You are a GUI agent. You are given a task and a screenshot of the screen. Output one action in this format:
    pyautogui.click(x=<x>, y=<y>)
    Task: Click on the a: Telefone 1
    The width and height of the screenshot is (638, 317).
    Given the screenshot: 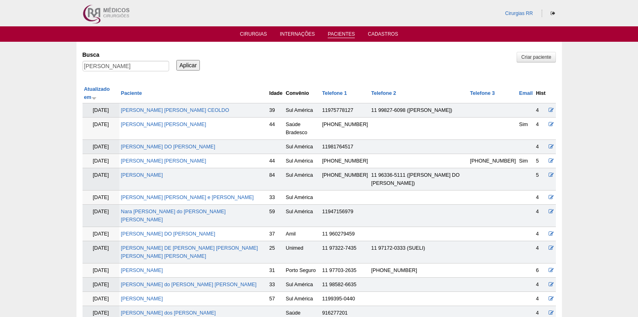 What is the action you would take?
    pyautogui.click(x=334, y=93)
    